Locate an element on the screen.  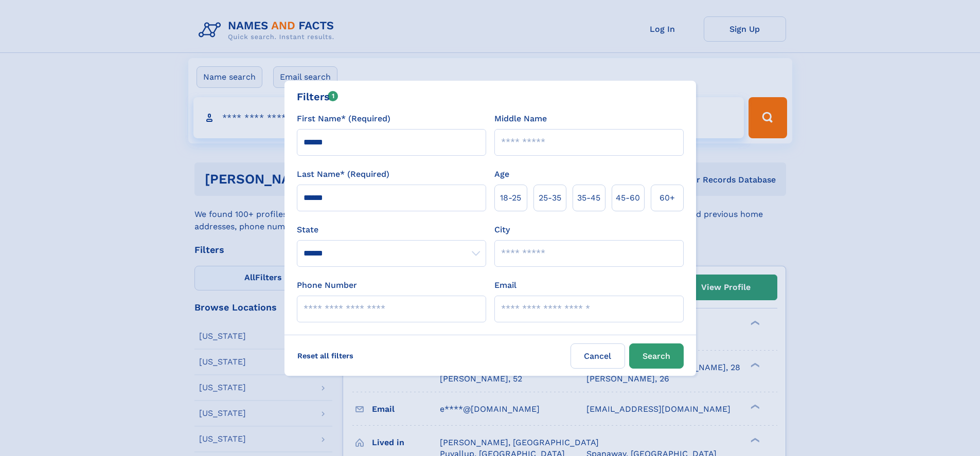
label: Reset all filters is located at coordinates (325, 356).